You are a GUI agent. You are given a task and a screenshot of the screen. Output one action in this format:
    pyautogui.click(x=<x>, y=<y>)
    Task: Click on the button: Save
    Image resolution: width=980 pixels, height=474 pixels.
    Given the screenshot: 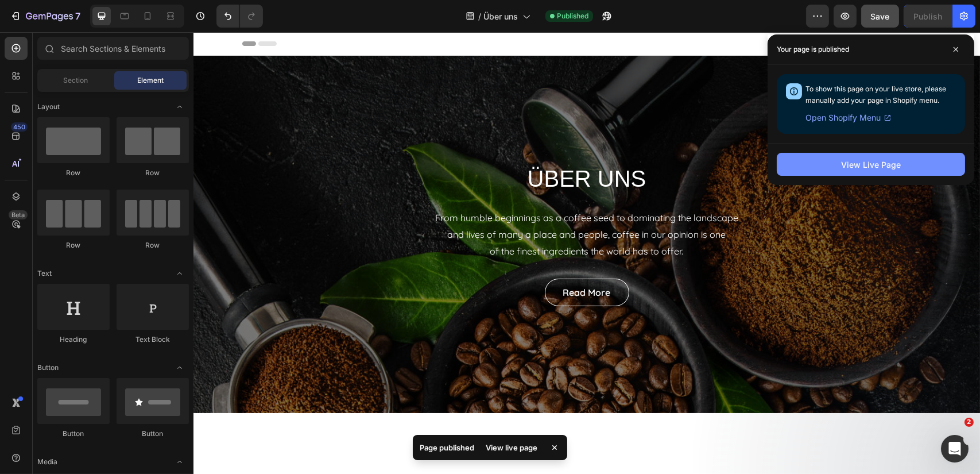 What is the action you would take?
    pyautogui.click(x=880, y=16)
    